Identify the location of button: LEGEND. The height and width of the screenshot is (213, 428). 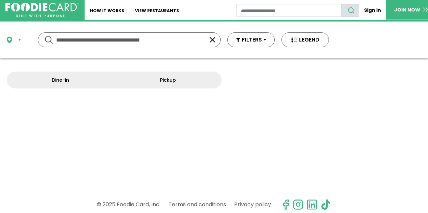
(305, 40).